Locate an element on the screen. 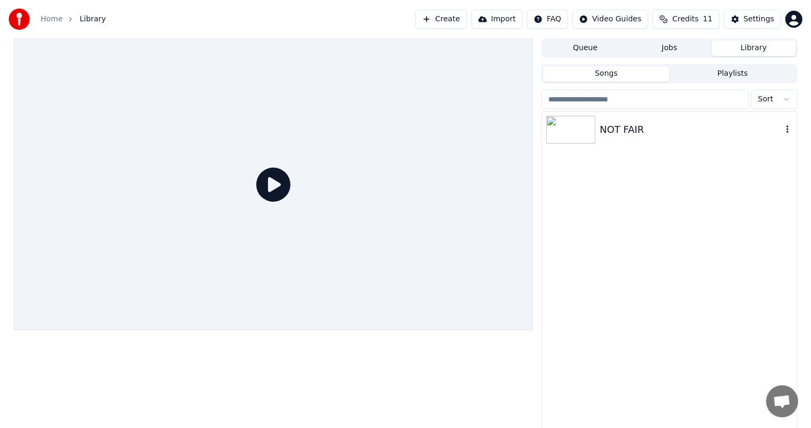 This screenshot has height=428, width=811. div: Settings is located at coordinates (759, 19).